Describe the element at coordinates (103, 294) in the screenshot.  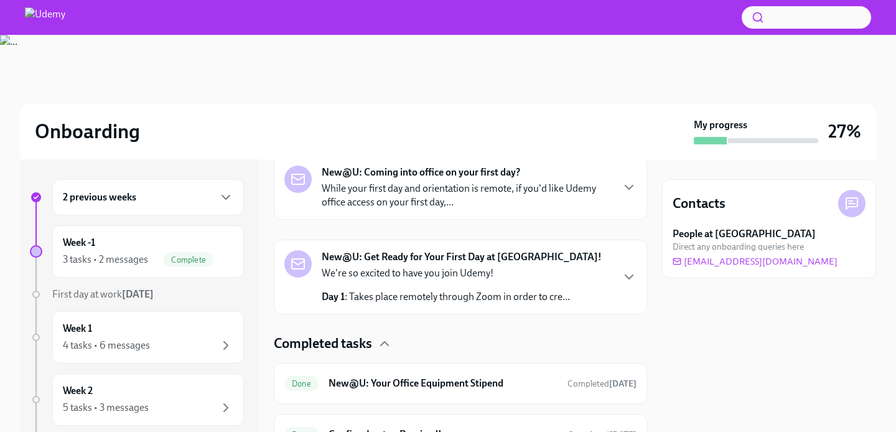
I see `span: First day at work` at that location.